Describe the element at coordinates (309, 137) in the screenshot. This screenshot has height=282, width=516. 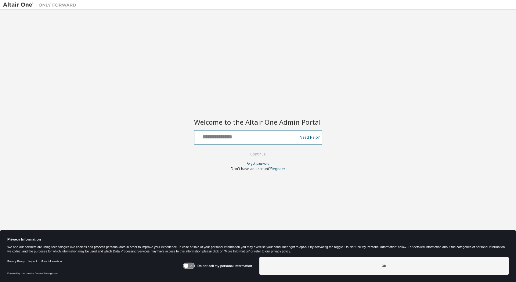
I see `a: Need Help?` at that location.